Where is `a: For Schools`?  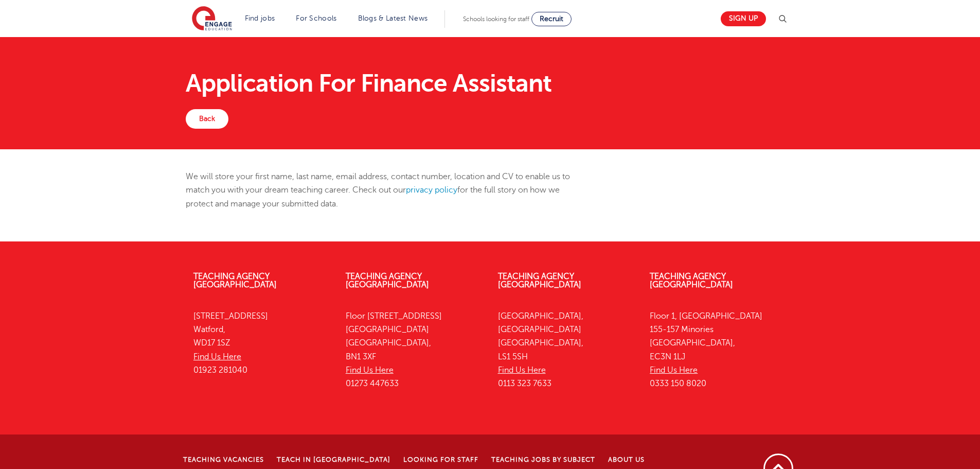 a: For Schools is located at coordinates (316, 18).